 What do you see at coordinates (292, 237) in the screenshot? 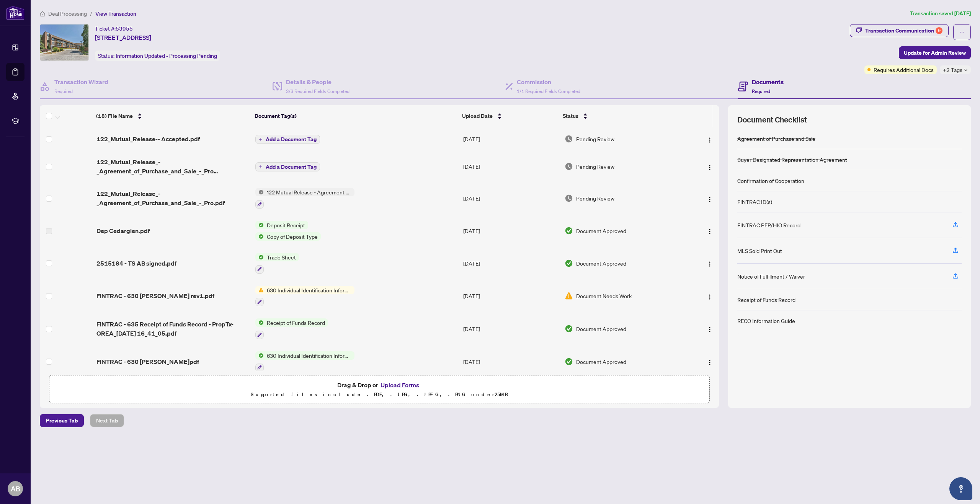
I see `span: Copy of Deposit Type` at bounding box center [292, 237].